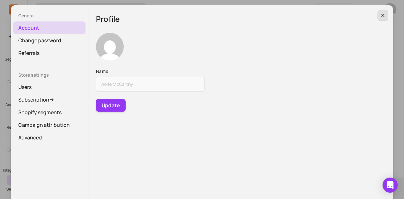  What do you see at coordinates (49, 16) in the screenshot?
I see `p: General` at bounding box center [49, 16].